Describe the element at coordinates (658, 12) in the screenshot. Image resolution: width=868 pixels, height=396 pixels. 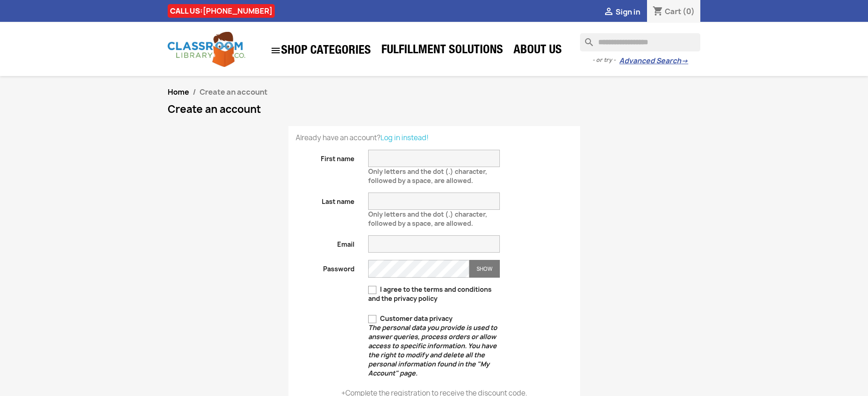
I see `i: shopping_cart` at that location.